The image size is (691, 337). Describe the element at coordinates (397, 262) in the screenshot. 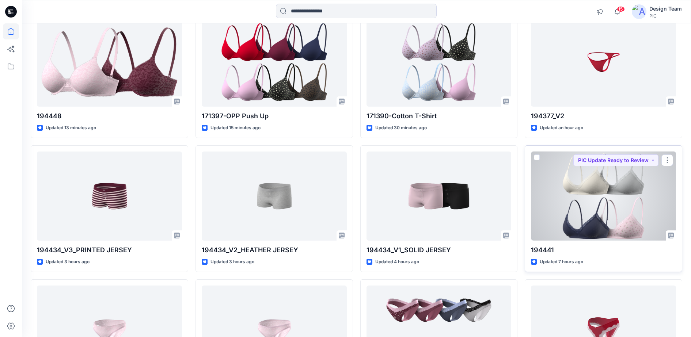

I see `p: Updated 4 hours ago` at that location.